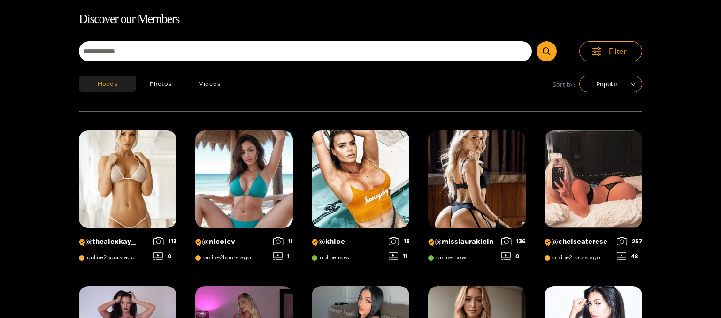  Describe the element at coordinates (593, 179) in the screenshot. I see `img: Creator Profile Image: chelseaterese` at that location.